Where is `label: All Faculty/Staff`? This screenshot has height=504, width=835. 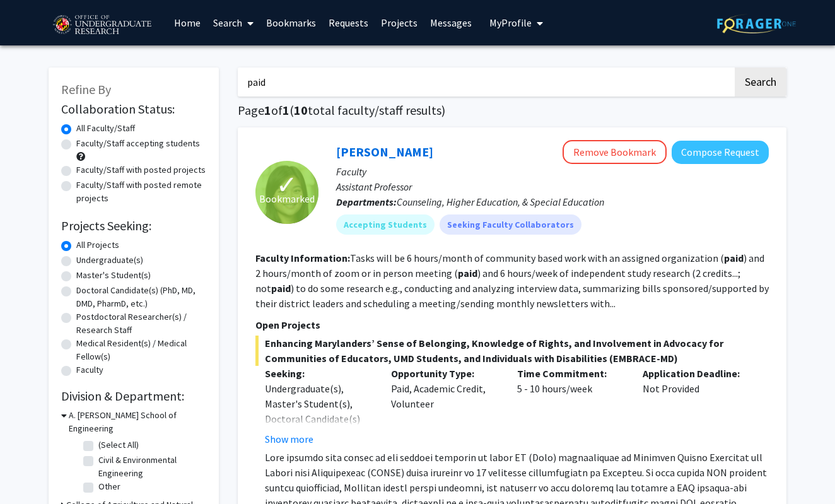
label: All Faculty/Staff is located at coordinates (106, 128).